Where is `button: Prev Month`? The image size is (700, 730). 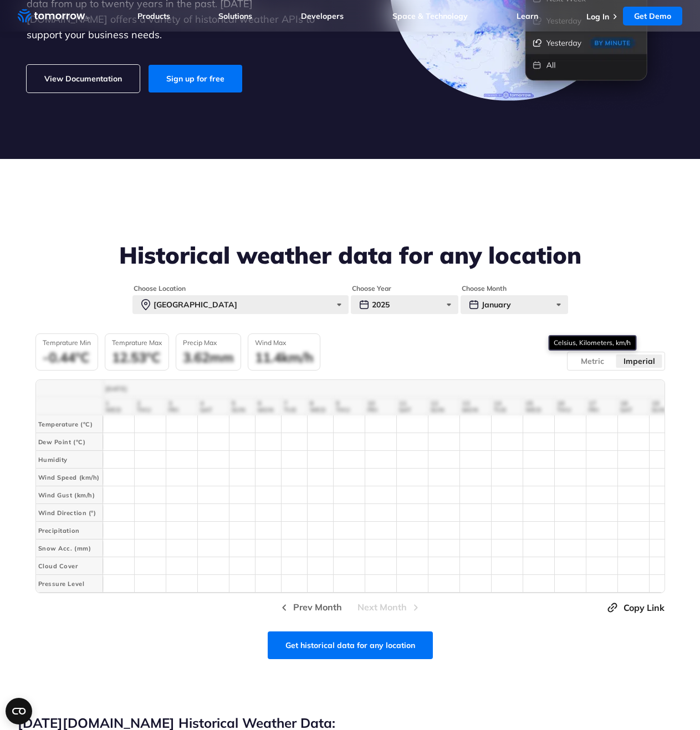 button: Prev Month is located at coordinates (310, 607).